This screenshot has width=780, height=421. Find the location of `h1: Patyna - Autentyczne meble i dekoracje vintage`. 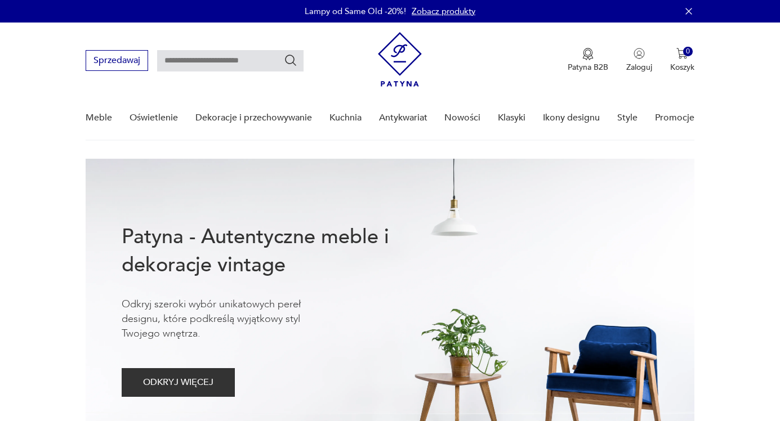

h1: Patyna - Autentyczne meble i dekoracje vintage is located at coordinates (274, 251).